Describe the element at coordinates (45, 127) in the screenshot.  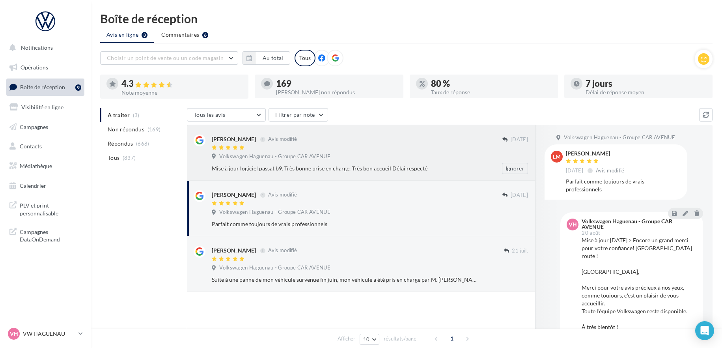
I see `a: Campagnes` at that location.